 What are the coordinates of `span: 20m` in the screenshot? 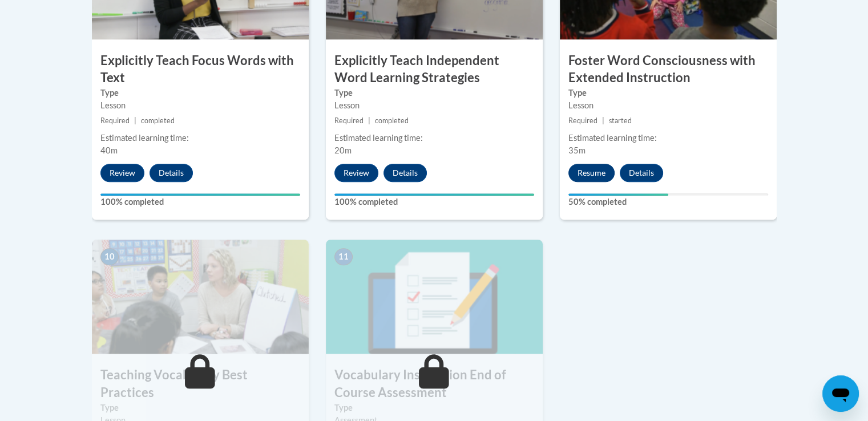 It's located at (343, 150).